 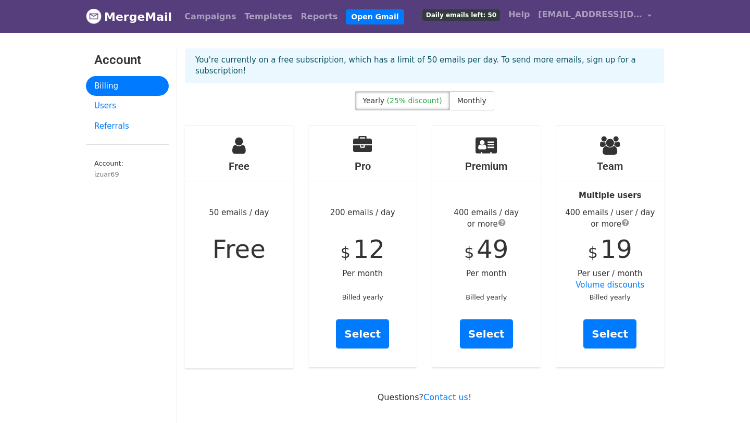 I want to click on h4: Team, so click(x=610, y=166).